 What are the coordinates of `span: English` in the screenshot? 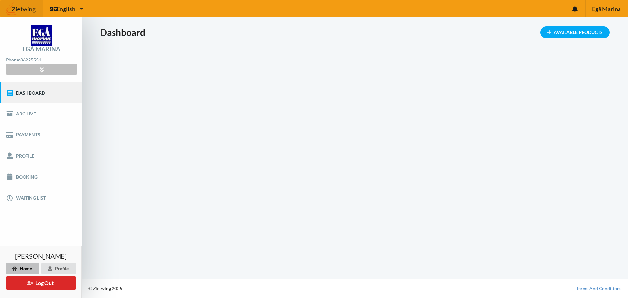 It's located at (66, 9).